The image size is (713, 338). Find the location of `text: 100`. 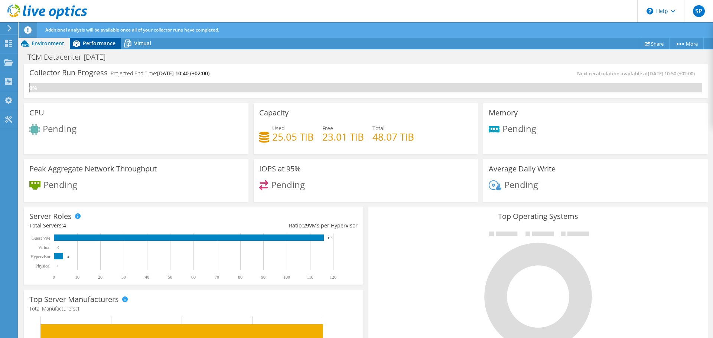

text: 100 is located at coordinates (287, 277).